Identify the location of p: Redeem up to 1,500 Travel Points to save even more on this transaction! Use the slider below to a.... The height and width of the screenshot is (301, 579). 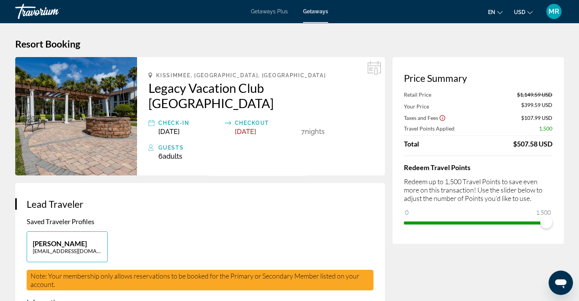
(478, 190).